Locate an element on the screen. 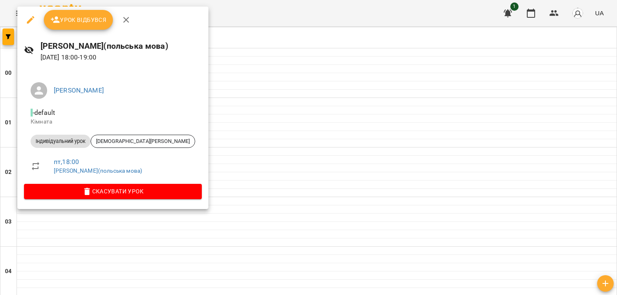 The height and width of the screenshot is (295, 617). button: Скасувати Урок is located at coordinates (113, 192).